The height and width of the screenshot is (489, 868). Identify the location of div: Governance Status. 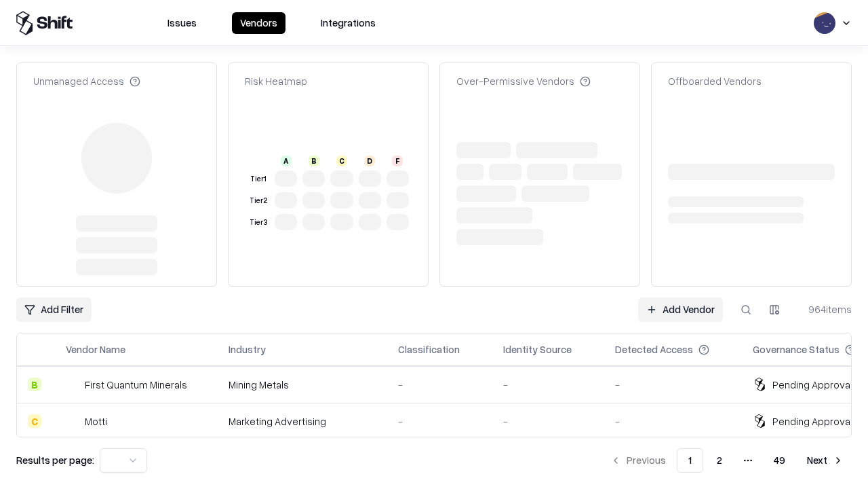
(796, 349).